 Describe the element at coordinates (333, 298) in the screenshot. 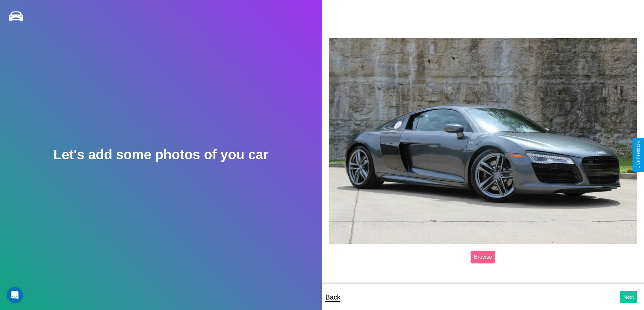

I see `p: Back` at that location.